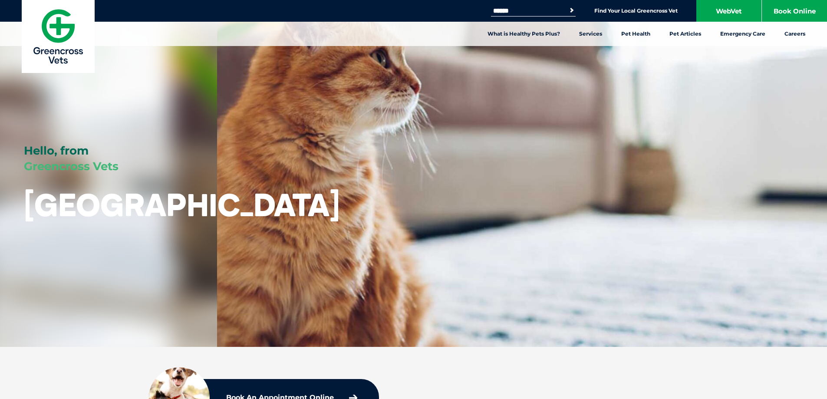 The height and width of the screenshot is (399, 827). I want to click on button: Search, so click(571, 10).